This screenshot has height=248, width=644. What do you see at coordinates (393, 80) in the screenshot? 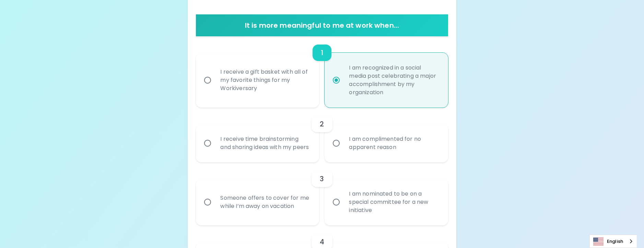
I see `div: I am recognized in a social media post celebrating a major accomplishment by my organization` at bounding box center [393, 80].